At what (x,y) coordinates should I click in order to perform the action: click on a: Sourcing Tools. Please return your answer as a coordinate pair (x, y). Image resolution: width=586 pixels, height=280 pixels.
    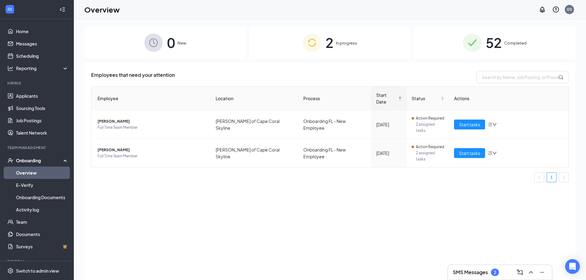
    Looking at the image, I should click on (42, 108).